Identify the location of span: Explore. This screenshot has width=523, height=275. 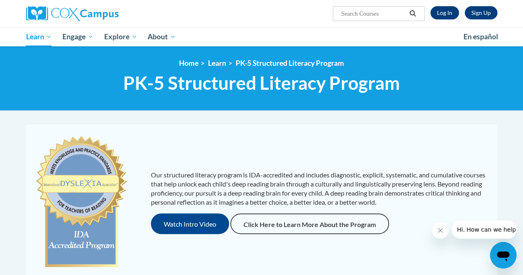
(121, 37).